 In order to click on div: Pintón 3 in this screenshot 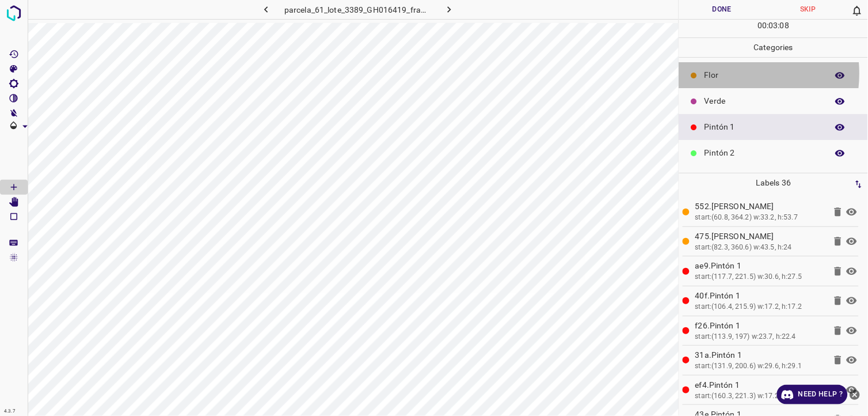, I will do `click(774, 178)`.